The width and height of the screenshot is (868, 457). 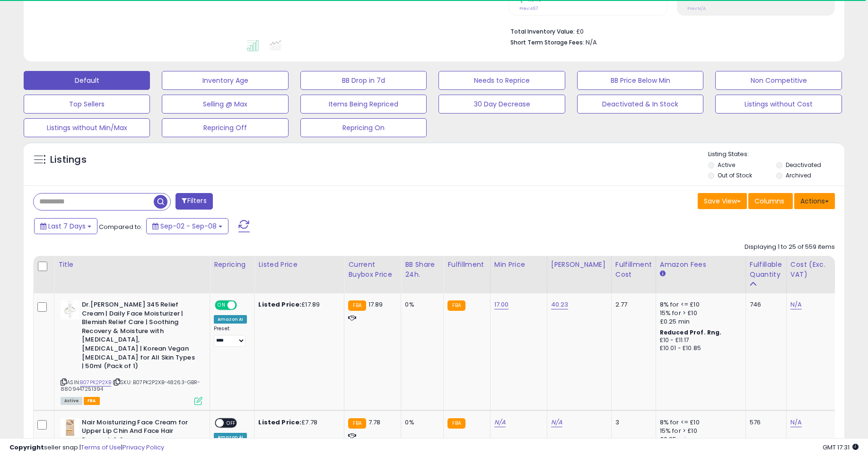 I want to click on div: £10 - £11.17, so click(x=699, y=341).